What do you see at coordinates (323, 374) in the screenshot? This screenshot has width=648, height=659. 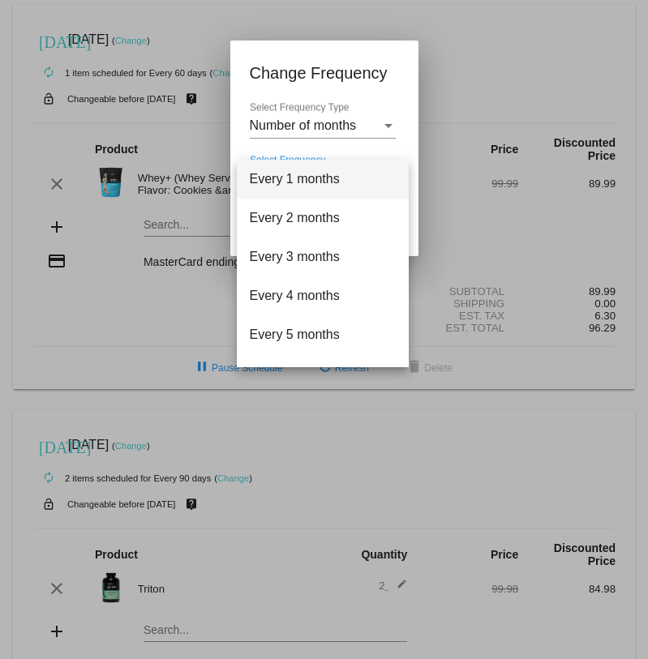 I see `span: Every 6 months` at bounding box center [323, 374].